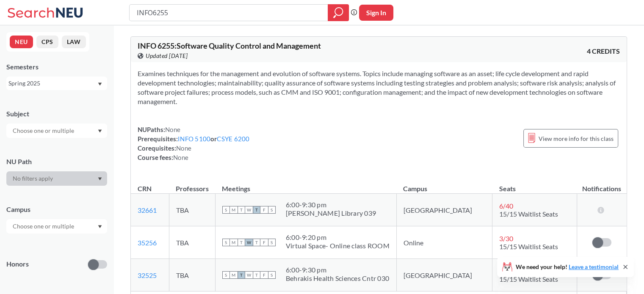  What do you see at coordinates (506, 206) in the screenshot?
I see `span: 6 / 40` at bounding box center [506, 206].